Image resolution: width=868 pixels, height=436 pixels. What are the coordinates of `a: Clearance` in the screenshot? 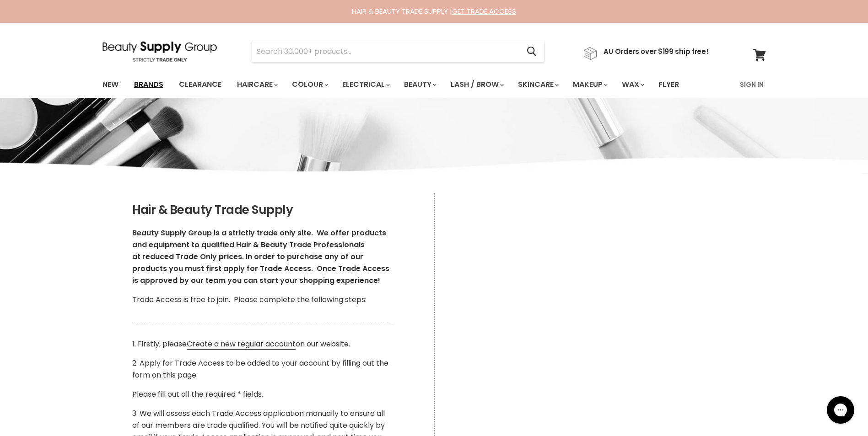 It's located at (200, 84).